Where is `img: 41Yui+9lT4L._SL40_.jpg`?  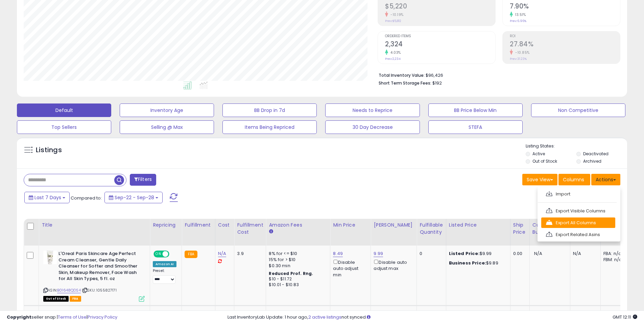 img: 41Yui+9lT4L._SL40_.jpg is located at coordinates (50, 257).